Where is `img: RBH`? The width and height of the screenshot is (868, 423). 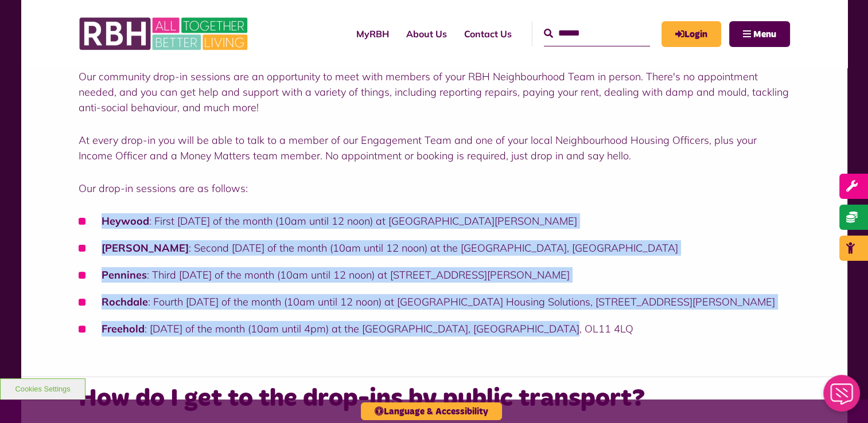
img: RBH is located at coordinates (165, 34).